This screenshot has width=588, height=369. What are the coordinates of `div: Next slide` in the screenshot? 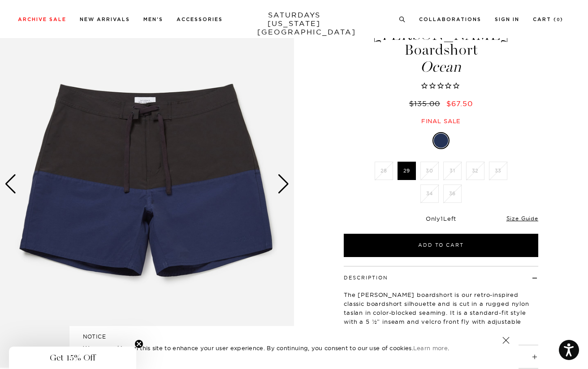 It's located at (283, 184).